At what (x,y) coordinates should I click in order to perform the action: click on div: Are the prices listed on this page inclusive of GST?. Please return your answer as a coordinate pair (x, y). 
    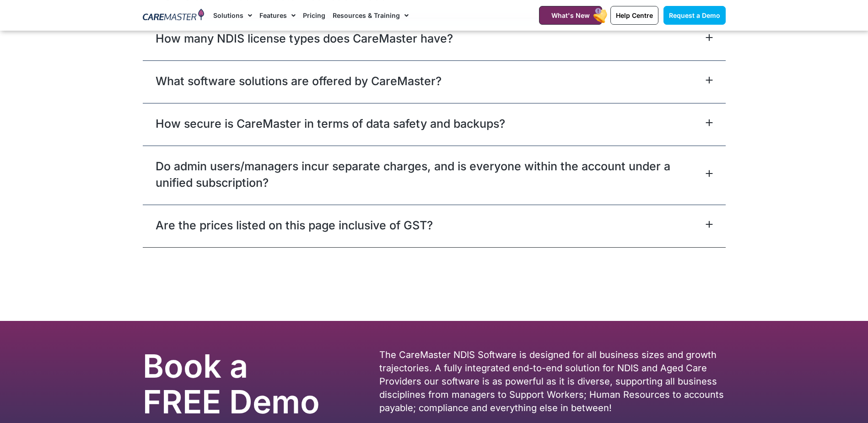
    Looking at the image, I should click on (434, 226).